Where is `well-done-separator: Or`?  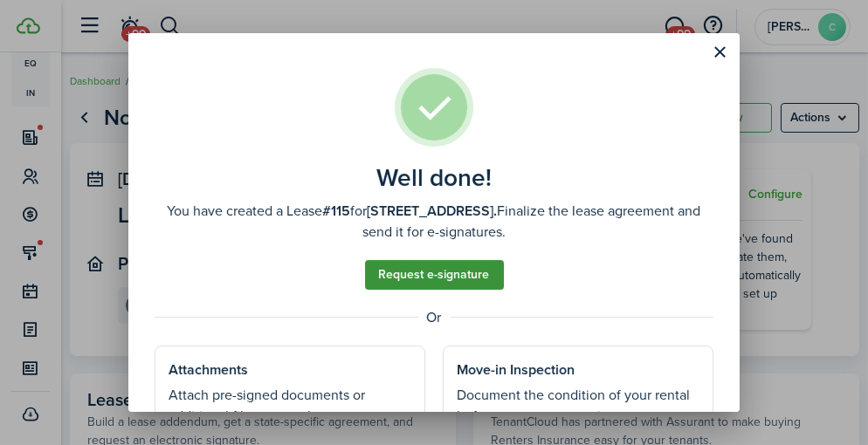 well-done-separator: Or is located at coordinates (434, 318).